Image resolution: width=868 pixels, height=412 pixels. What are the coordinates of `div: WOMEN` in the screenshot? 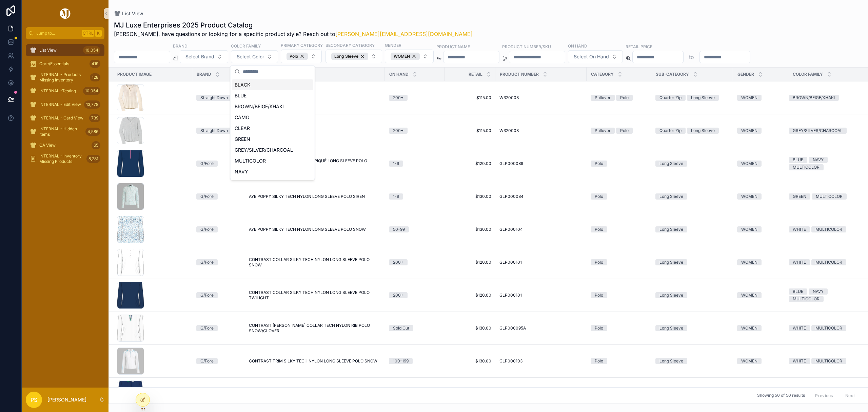 It's located at (405, 57).